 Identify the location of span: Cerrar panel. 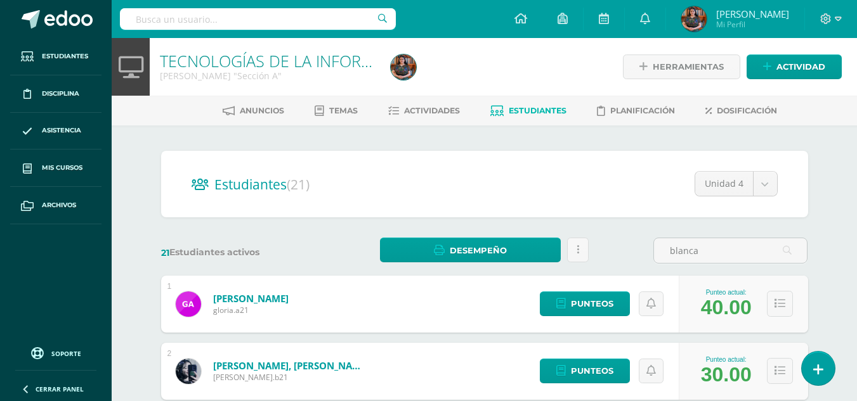
(60, 389).